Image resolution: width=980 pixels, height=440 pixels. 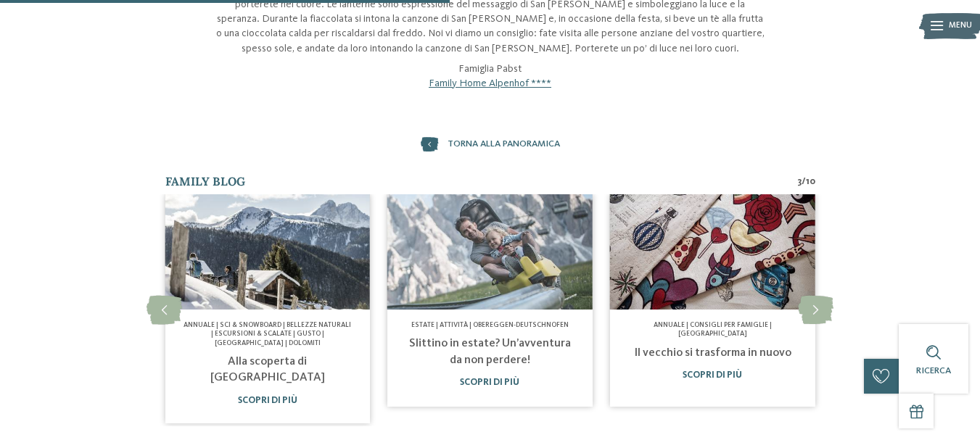 I want to click on span: Estate | Attività | Obereggen-Deutschnofen, so click(x=490, y=325).